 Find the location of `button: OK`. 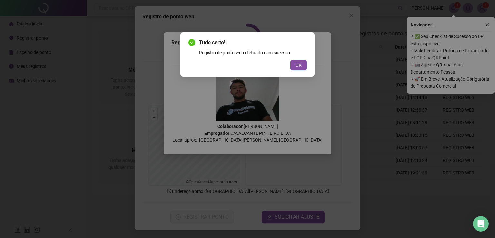

button: OK is located at coordinates (299, 65).